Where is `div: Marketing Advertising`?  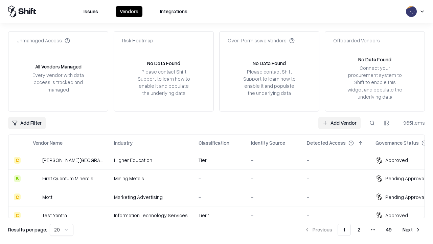 div: Marketing Advertising is located at coordinates (151, 197).